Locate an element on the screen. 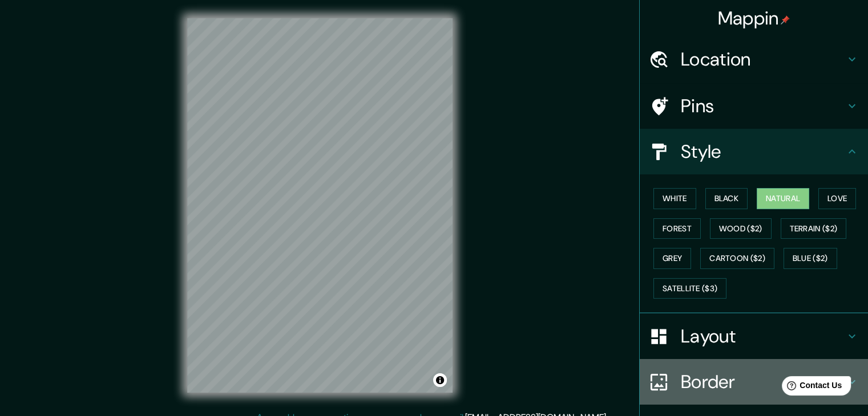 This screenshot has width=868, height=416. div: Location is located at coordinates (754, 59).